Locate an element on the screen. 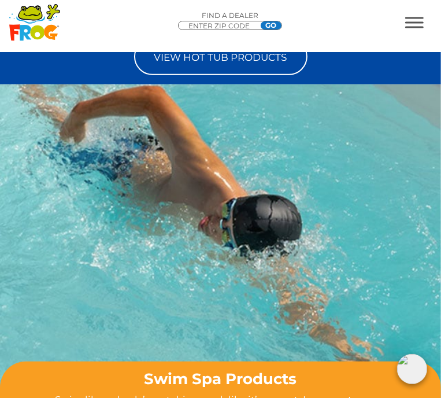  img: openIcon is located at coordinates (412, 369).